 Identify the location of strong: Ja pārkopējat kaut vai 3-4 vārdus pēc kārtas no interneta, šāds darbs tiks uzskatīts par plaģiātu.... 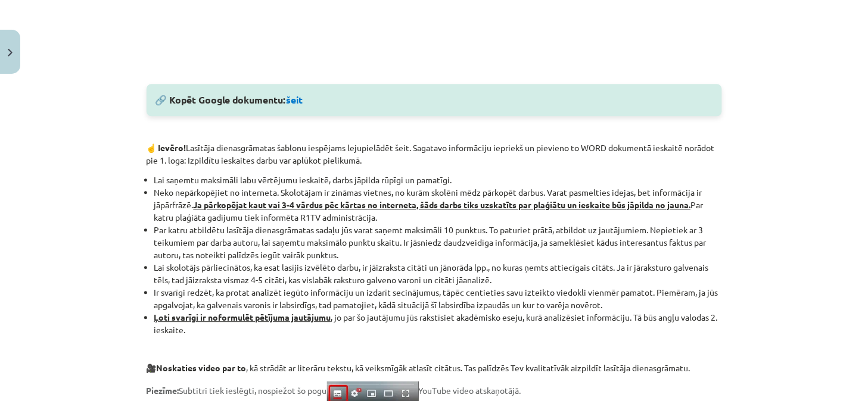
(442, 204).